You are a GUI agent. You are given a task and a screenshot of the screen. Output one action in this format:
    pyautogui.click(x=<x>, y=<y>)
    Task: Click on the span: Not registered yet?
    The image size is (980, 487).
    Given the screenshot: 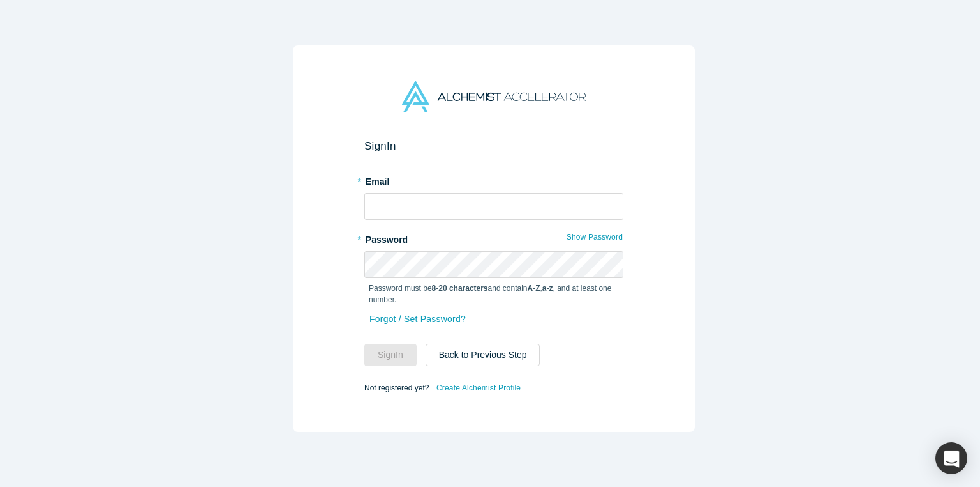 What is the action you would take?
    pyautogui.click(x=397, y=387)
    